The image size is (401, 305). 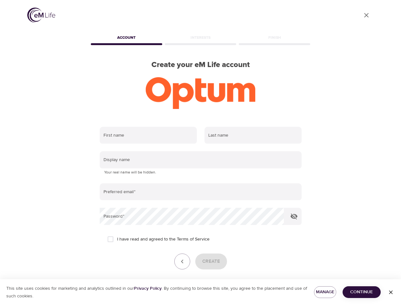 What do you see at coordinates (366, 15) in the screenshot?
I see `a: close` at bounding box center [366, 15].